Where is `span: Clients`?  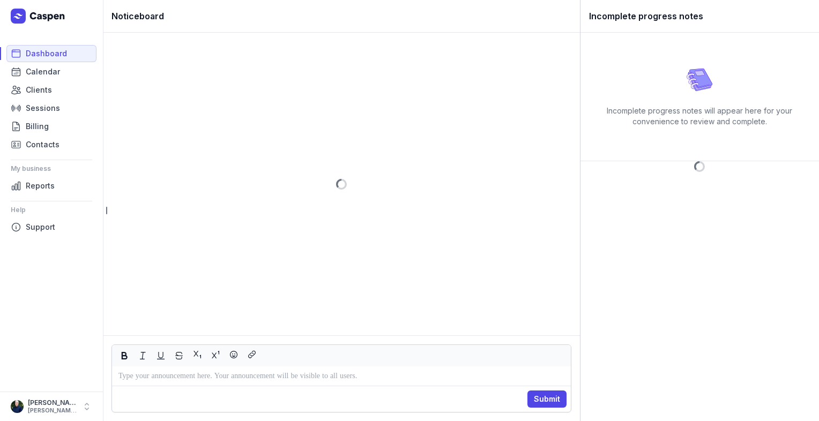 span: Clients is located at coordinates (39, 90).